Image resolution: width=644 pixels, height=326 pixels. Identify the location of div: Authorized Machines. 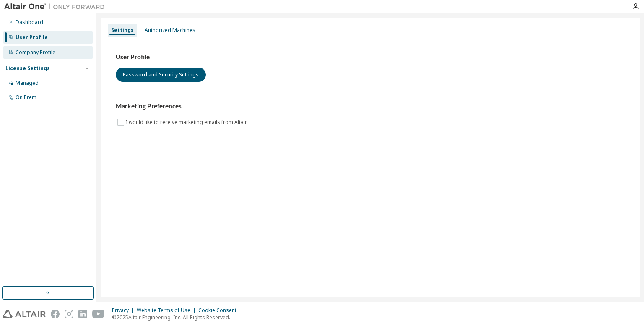
(170, 30).